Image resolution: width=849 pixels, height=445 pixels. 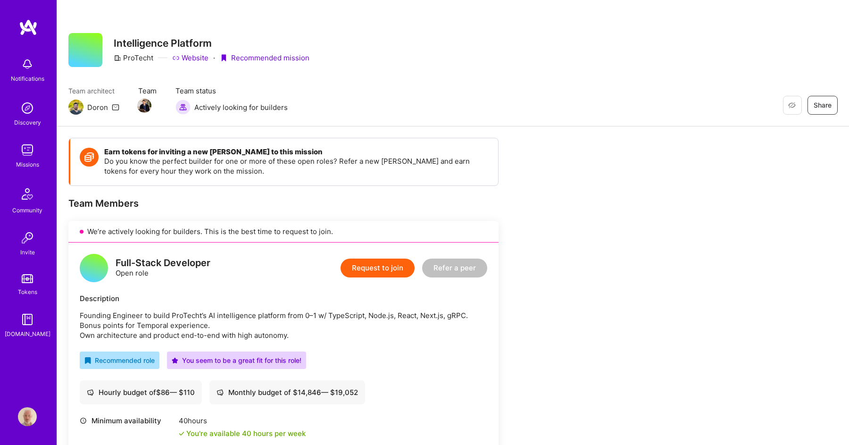 What do you see at coordinates (83, 420) in the screenshot?
I see `i: icon Clock` at bounding box center [83, 420].